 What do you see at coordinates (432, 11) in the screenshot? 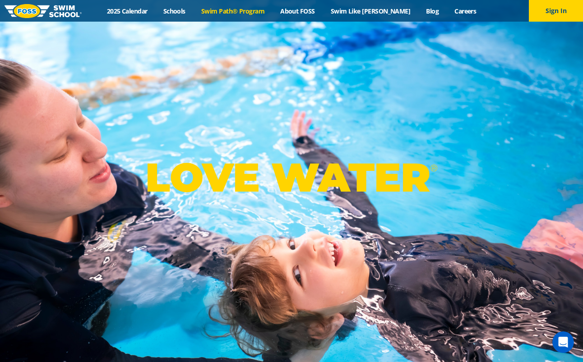
I see `a: Blog` at bounding box center [432, 11].